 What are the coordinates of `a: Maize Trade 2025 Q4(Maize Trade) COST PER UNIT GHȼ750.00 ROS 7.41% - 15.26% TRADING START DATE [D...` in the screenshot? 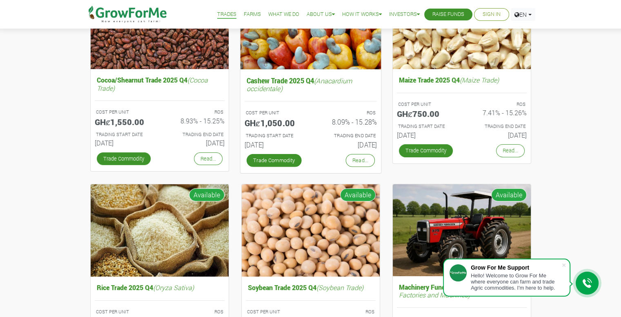 It's located at (462, 108).